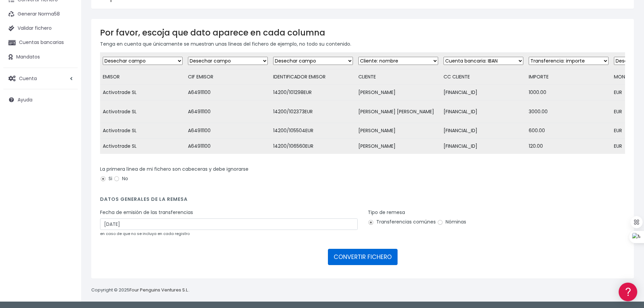  I want to click on a: Generar Norma58, so click(41, 14).